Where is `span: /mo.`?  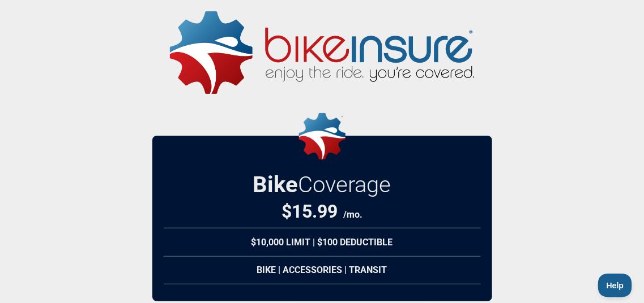
span: /mo. is located at coordinates (353, 215).